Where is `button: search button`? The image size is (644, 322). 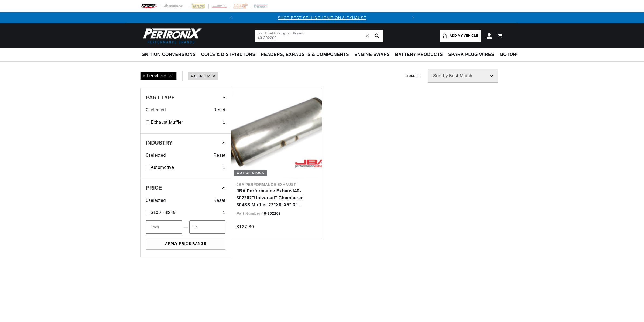
button: search button is located at coordinates (377, 36).